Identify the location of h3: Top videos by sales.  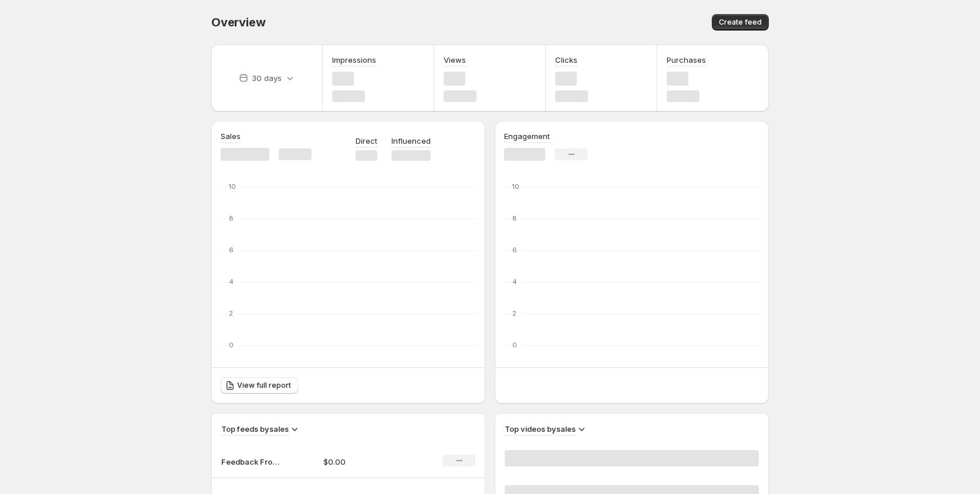
(540, 429).